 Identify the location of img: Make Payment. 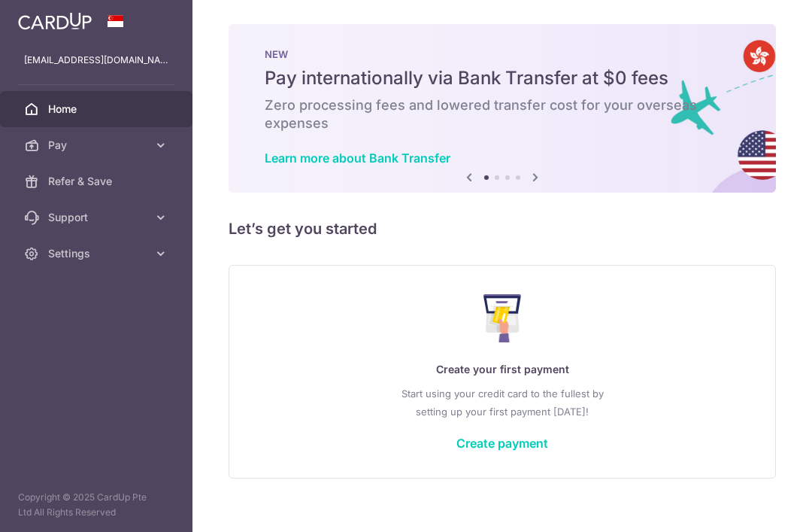
(502, 318).